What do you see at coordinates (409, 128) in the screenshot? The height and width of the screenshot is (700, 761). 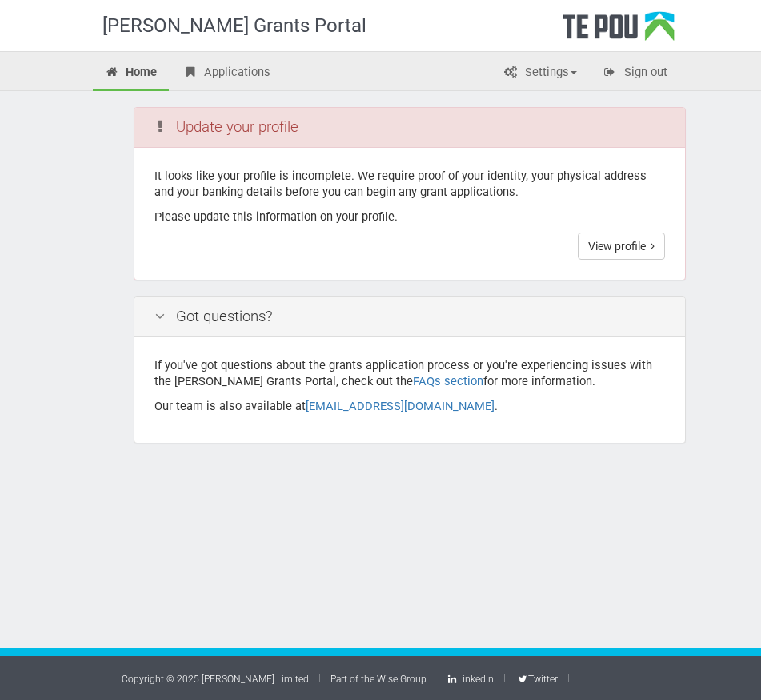 I see `div: Update your profile` at bounding box center [409, 128].